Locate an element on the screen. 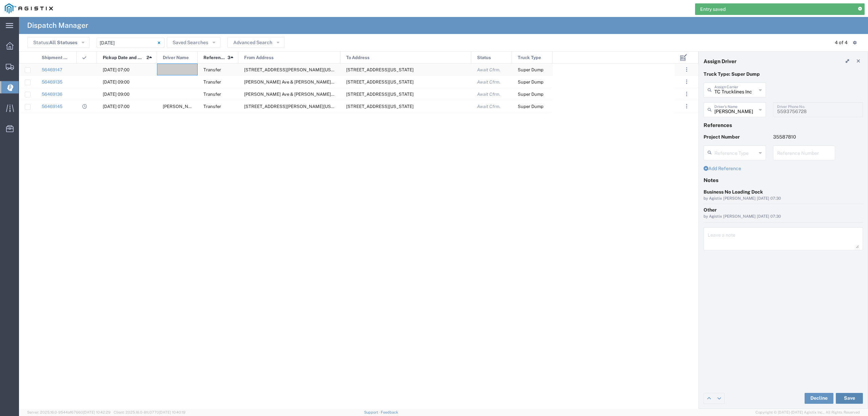  p: 35587810 is located at coordinates (805, 137).